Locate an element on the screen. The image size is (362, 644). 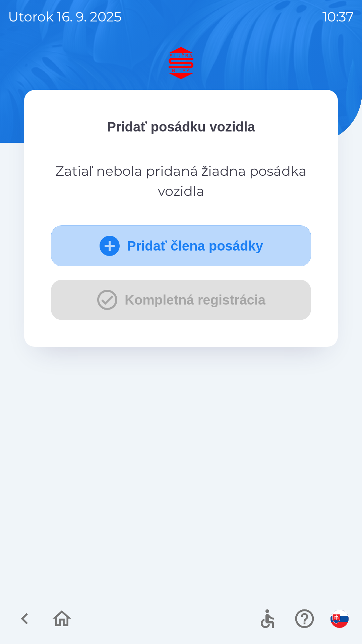
img: Logo is located at coordinates (181, 63).